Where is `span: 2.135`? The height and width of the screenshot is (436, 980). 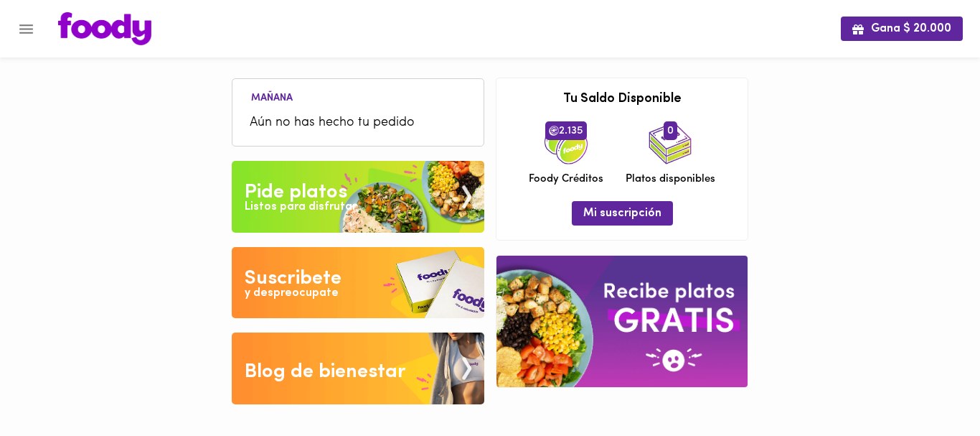 span: 2.135 is located at coordinates (566, 131).